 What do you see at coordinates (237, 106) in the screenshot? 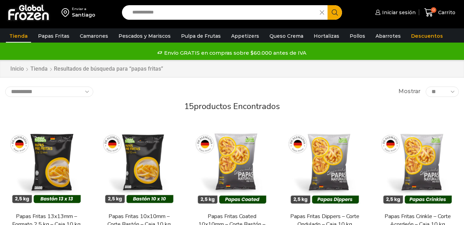
I see `span: productos encontrados` at bounding box center [237, 106].